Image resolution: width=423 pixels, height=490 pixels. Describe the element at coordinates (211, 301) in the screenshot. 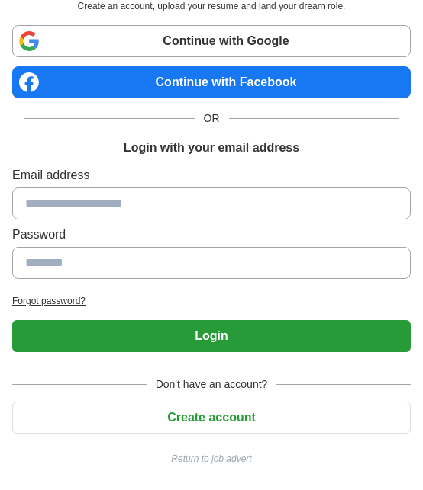

I see `a: Forgot password?` at that location.